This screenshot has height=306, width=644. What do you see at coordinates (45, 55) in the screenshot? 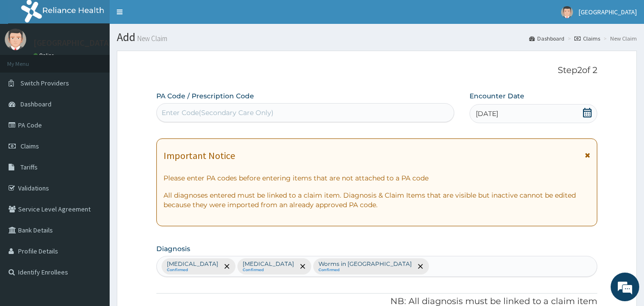
I see `a: Online` at bounding box center [45, 55].